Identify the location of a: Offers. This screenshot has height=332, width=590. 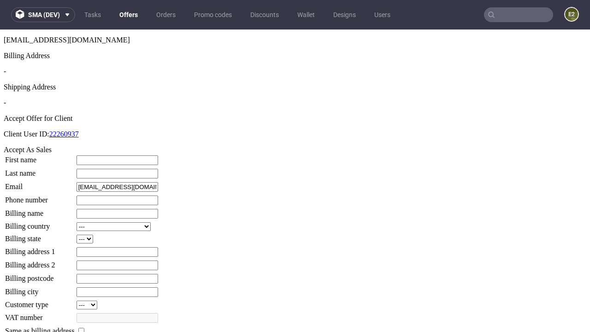
(129, 15).